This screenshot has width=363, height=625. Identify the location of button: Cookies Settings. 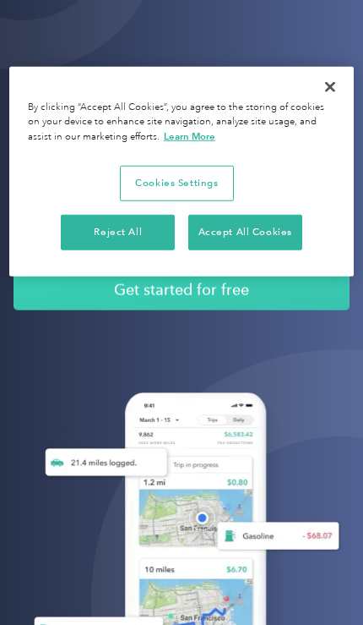
(177, 183).